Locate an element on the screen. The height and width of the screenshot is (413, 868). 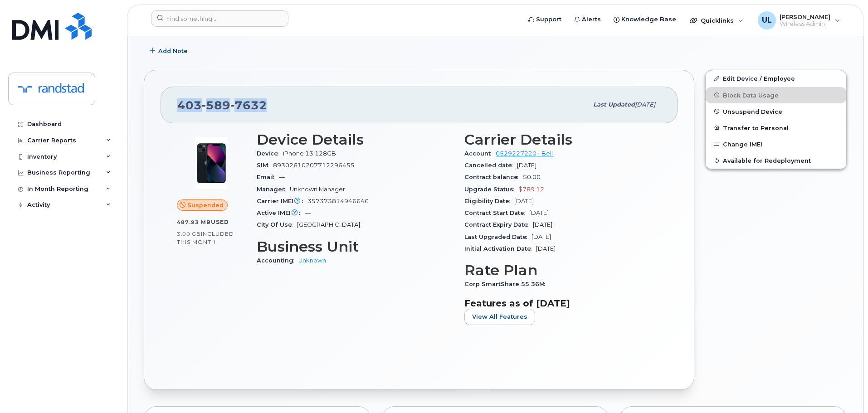
span: 3.00 GB is located at coordinates (188, 234).